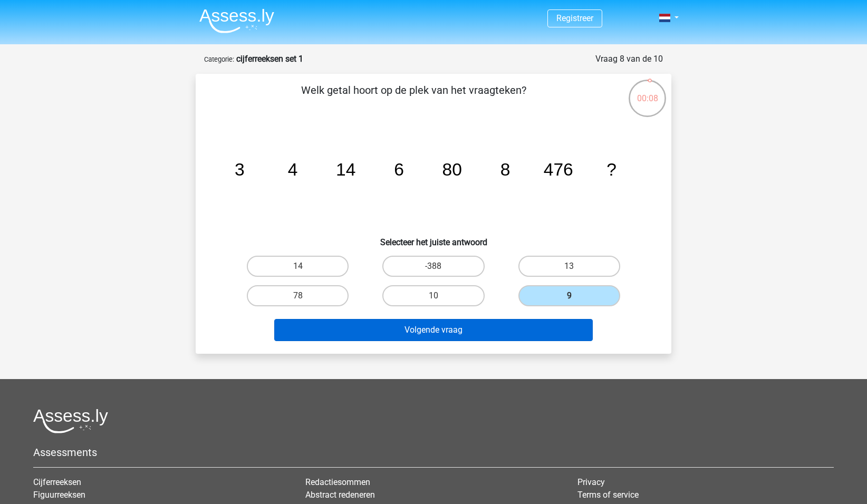  I want to click on label: 10, so click(433, 296).